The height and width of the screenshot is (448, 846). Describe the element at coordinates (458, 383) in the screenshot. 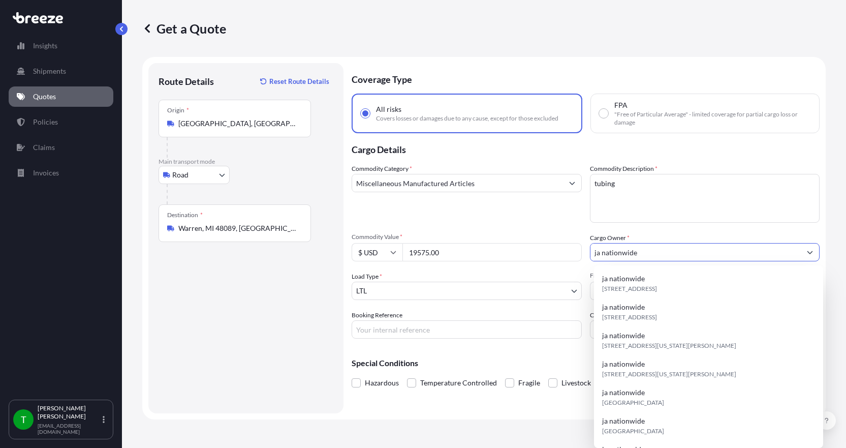

I see `span: Temperature Controlled` at that location.